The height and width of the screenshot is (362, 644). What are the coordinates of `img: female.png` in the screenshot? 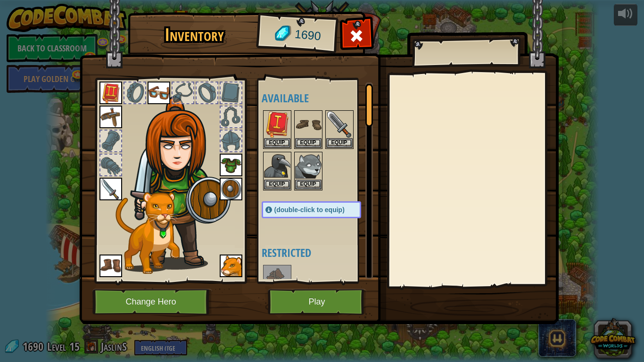 It's located at (180, 183).